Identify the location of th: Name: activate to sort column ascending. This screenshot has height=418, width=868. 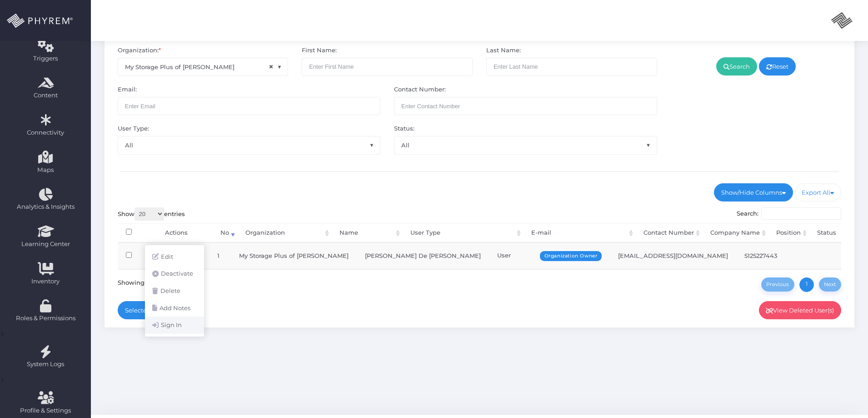
(367, 233).